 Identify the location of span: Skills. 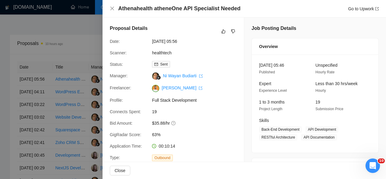
(264, 120).